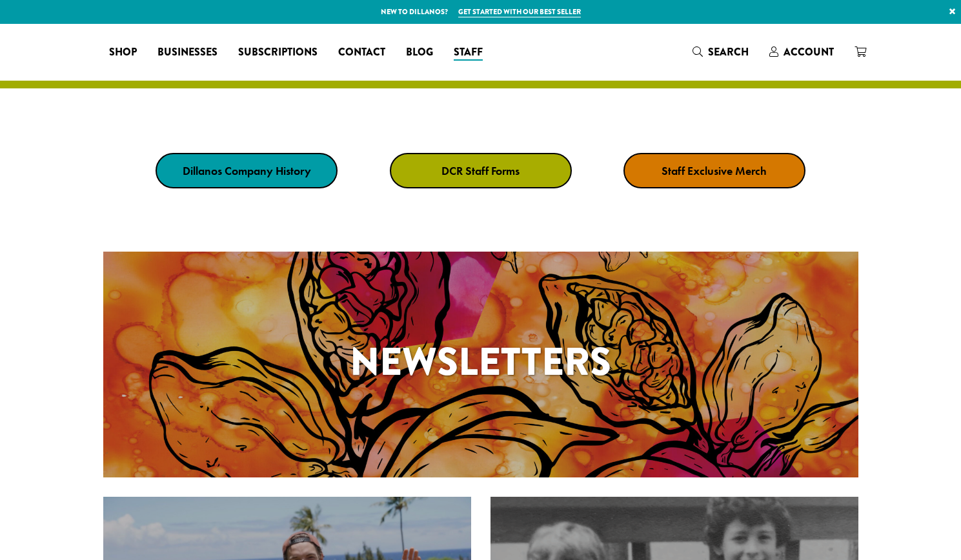  Describe the element at coordinates (728, 51) in the screenshot. I see `span: Search` at that location.